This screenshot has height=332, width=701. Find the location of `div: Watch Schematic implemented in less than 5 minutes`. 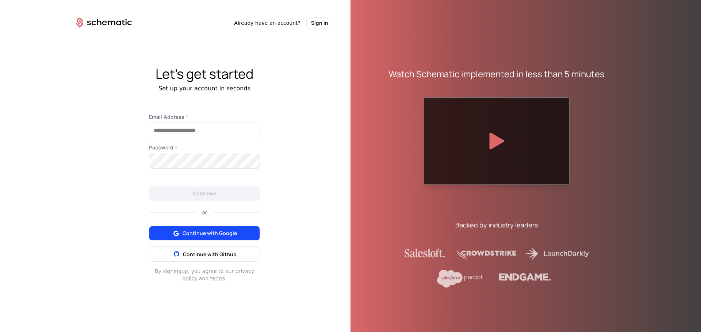

div: Watch Schematic implemented in less than 5 minutes is located at coordinates (496, 74).